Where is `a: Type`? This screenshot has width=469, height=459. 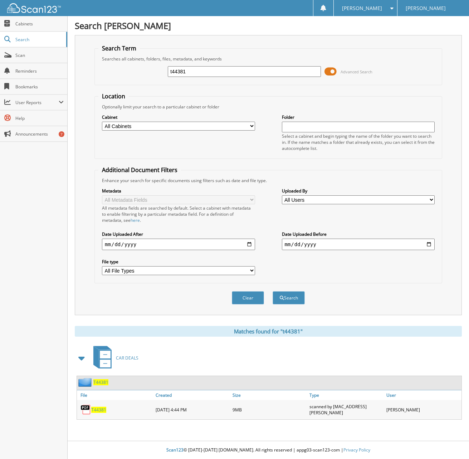
a: Type is located at coordinates (346, 395).